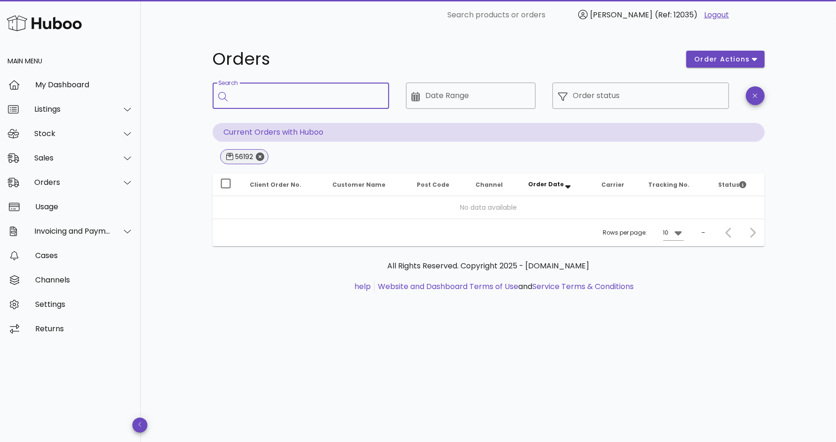  Describe the element at coordinates (84, 280) in the screenshot. I see `div: Channels` at that location.